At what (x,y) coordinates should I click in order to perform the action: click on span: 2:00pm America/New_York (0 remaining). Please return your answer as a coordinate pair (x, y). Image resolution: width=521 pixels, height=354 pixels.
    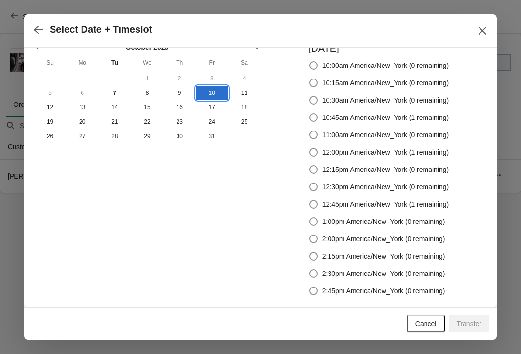
    Looking at the image, I should click on (383, 239).